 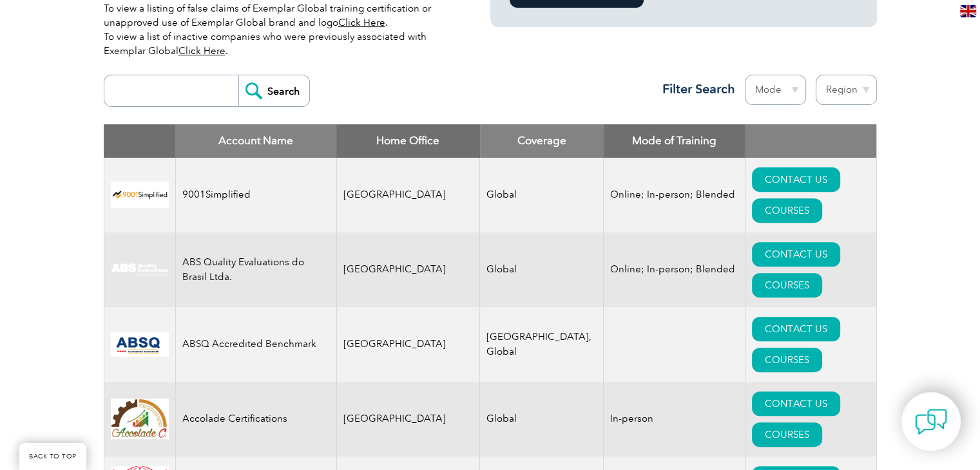 I want to click on th: Mode of Training: activate to sort column ascending, so click(x=675, y=141).